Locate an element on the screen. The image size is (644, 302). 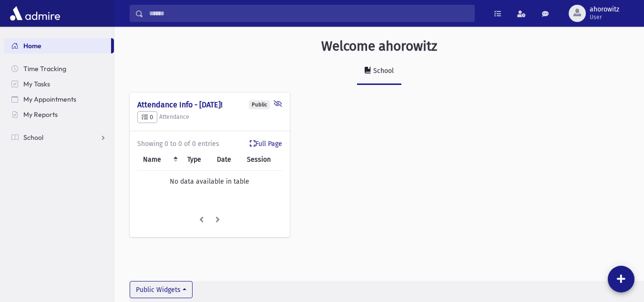
h3: Welcome ahorowitz is located at coordinates (379, 46).